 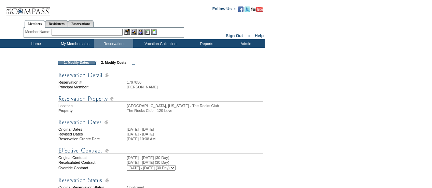 What do you see at coordinates (92, 87) in the screenshot?
I see `td: Principal Member:` at bounding box center [92, 87].